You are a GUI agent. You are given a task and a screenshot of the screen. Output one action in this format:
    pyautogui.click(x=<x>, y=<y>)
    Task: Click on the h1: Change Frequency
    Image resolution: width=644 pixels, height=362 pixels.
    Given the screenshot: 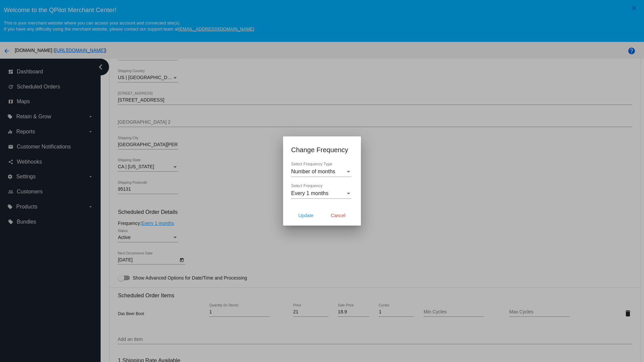 What is the action you would take?
    pyautogui.click(x=322, y=150)
    